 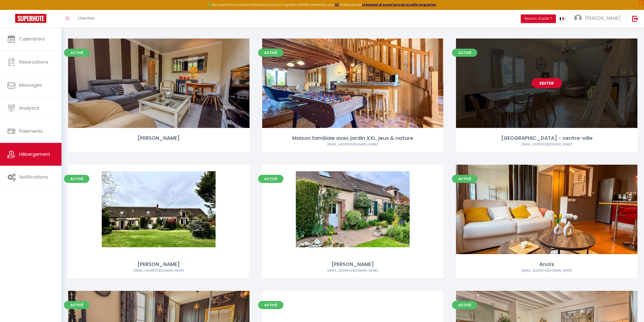 What do you see at coordinates (35, 154) in the screenshot?
I see `span: Hébergement` at bounding box center [35, 154].